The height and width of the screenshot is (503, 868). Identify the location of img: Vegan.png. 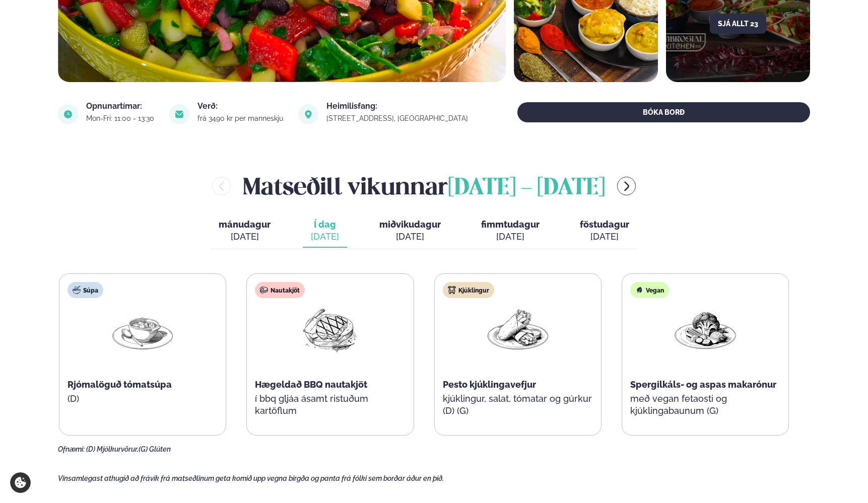
(705, 329).